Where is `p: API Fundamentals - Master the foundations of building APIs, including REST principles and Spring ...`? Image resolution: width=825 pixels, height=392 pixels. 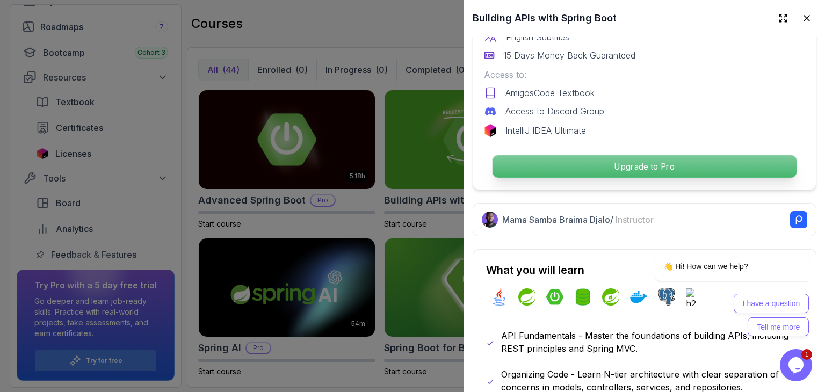 p: API Fundamentals - Master the foundations of building APIs, including REST principles and Spring ... is located at coordinates (652, 342).